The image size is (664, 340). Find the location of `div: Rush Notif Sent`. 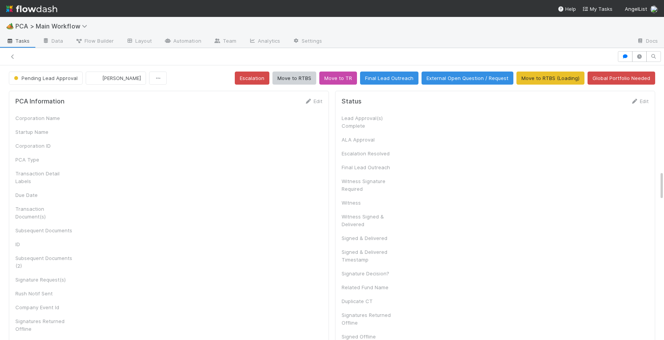

div: Rush Notif Sent is located at coordinates (44, 293).